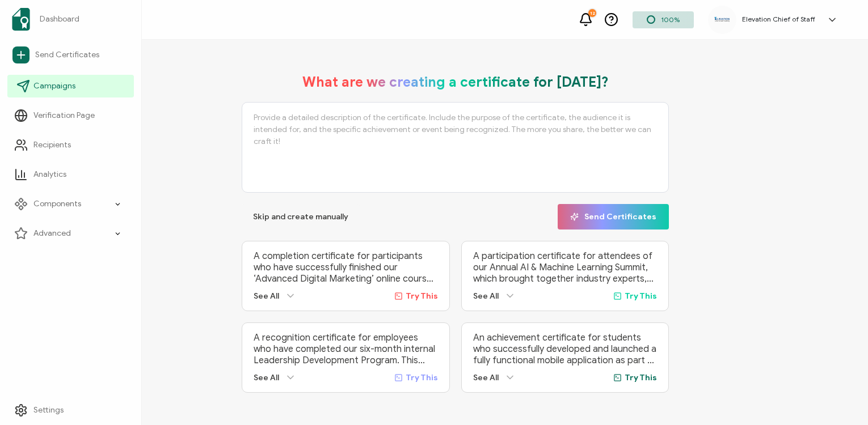  What do you see at coordinates (565, 268) in the screenshot?
I see `p: A participation certificate for attendees of our Annual AI & Machine Learning Summit, which broug...` at bounding box center [565, 268].